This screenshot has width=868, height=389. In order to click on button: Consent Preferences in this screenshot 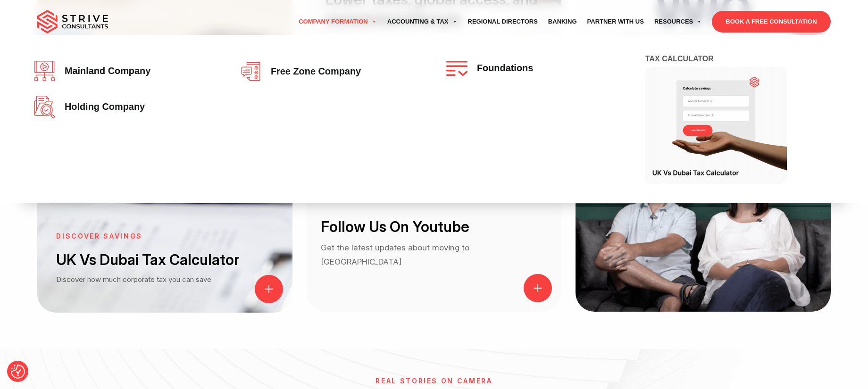, I will do `click(18, 371)`.